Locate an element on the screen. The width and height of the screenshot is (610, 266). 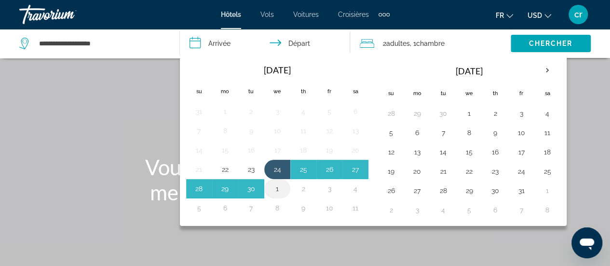
span: Hôtels is located at coordinates (231, 14).